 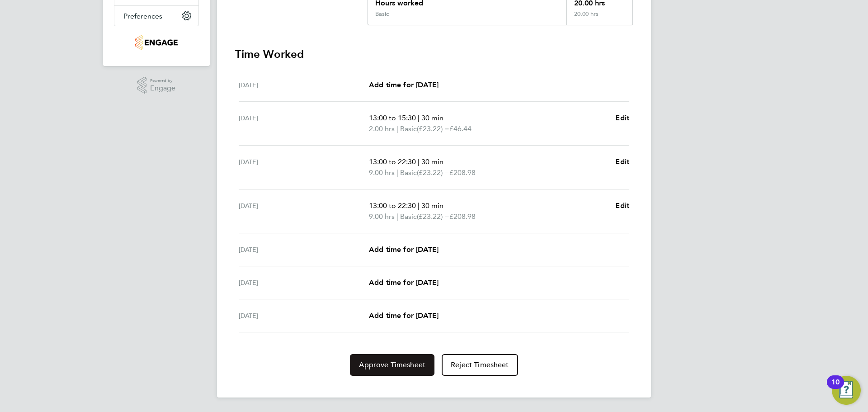 I want to click on img: g4s7-logo-retina.png, so click(x=156, y=43).